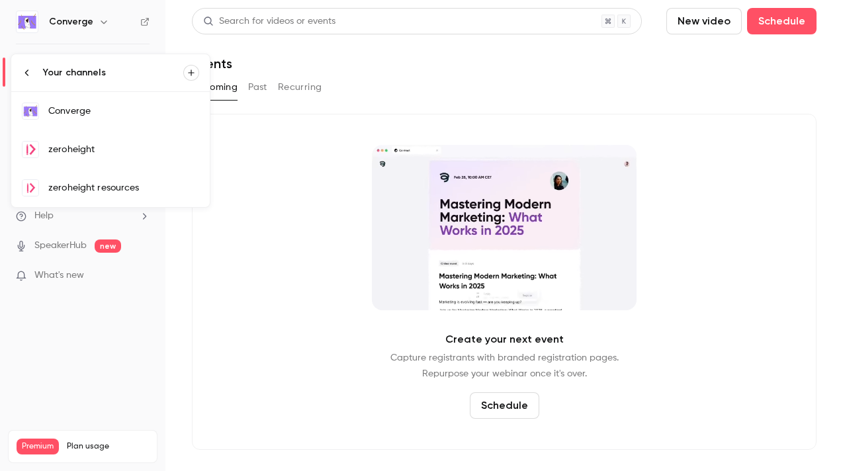  Describe the element at coordinates (30, 188) in the screenshot. I see `img: zeroheight resources` at that location.